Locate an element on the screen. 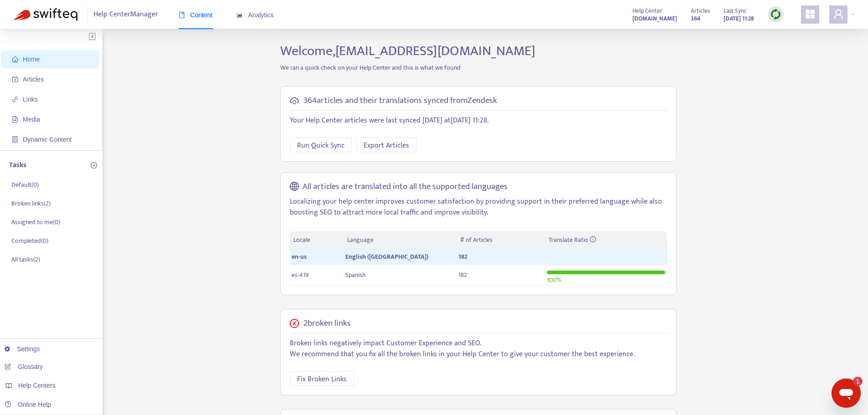  span: link is located at coordinates (15, 99).